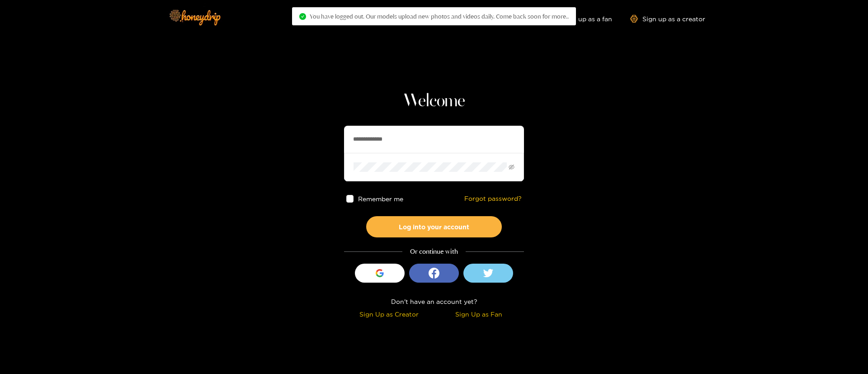 This screenshot has width=868, height=374. Describe the element at coordinates (302, 16) in the screenshot. I see `span: check-circle` at that location.